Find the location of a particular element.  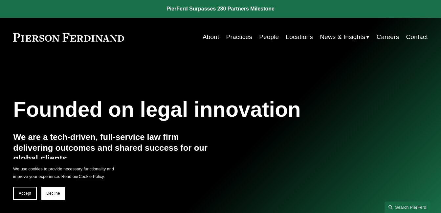

a: About is located at coordinates (211, 37).